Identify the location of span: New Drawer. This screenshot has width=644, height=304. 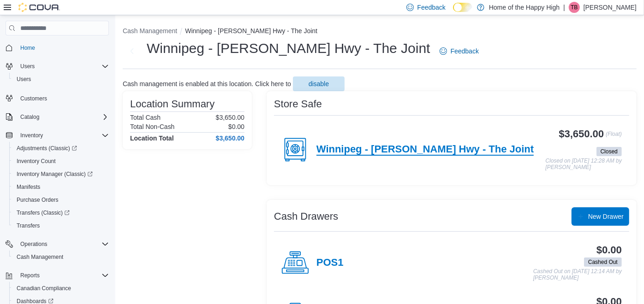
(606, 216).